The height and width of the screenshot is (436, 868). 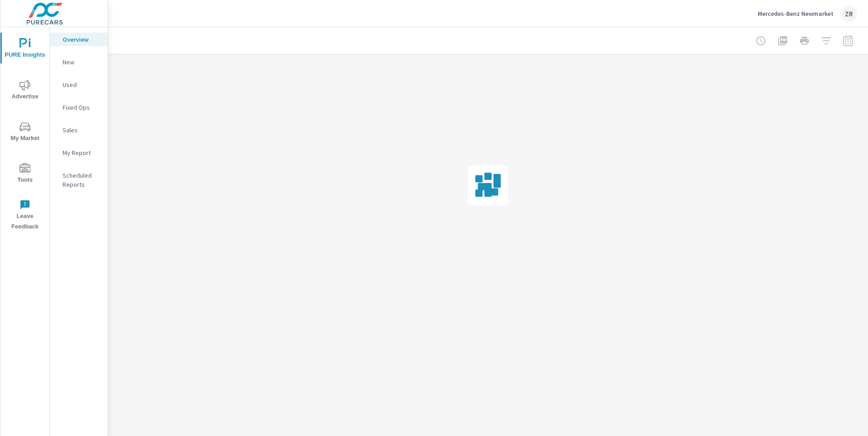 What do you see at coordinates (82, 130) in the screenshot?
I see `p: Sales` at bounding box center [82, 130].